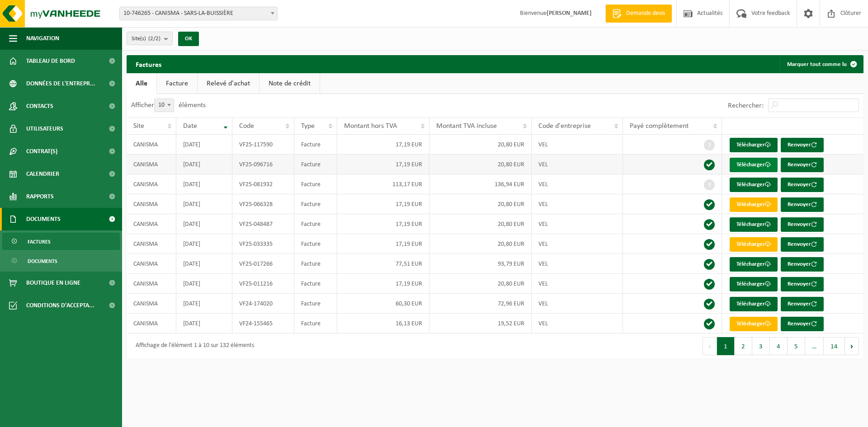 The height and width of the screenshot is (427, 868). What do you see at coordinates (39, 242) in the screenshot?
I see `span: Factures` at bounding box center [39, 242].